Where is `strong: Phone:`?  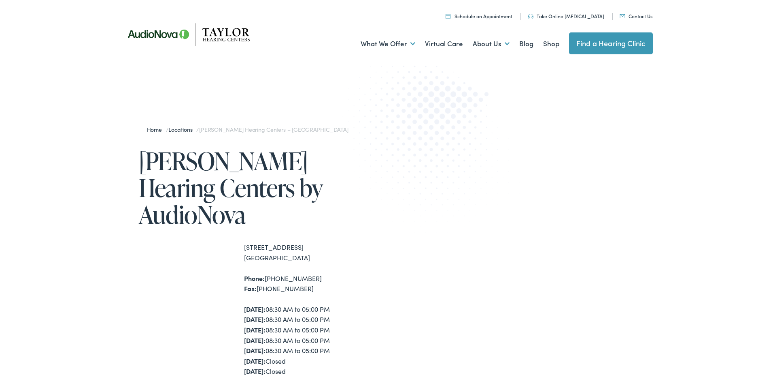 strong: Phone: is located at coordinates (254, 278).